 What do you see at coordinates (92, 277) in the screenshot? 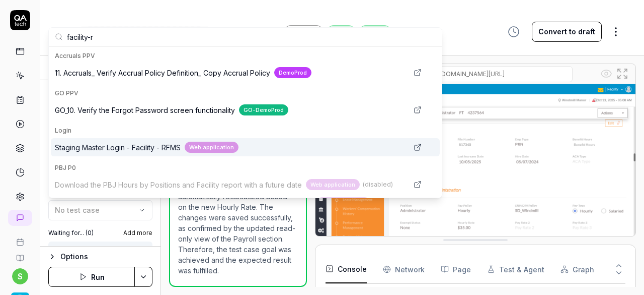
I see `button: Run` at bounding box center [92, 277].